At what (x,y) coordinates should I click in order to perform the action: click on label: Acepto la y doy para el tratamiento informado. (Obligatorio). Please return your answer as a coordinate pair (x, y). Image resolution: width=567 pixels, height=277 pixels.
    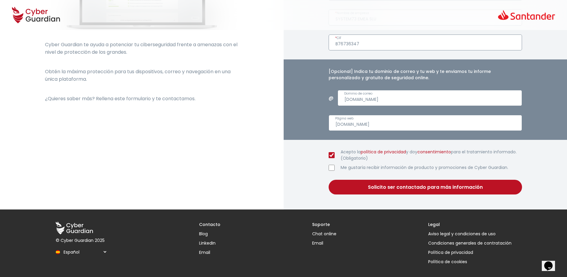
    Looking at the image, I should click on (432, 155).